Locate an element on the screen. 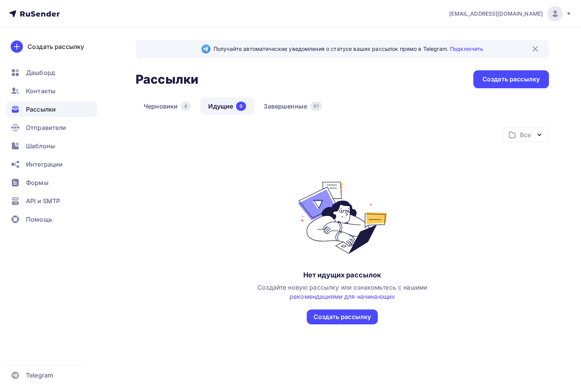 The width and height of the screenshot is (581, 392). a: Контакты is located at coordinates (51, 91).